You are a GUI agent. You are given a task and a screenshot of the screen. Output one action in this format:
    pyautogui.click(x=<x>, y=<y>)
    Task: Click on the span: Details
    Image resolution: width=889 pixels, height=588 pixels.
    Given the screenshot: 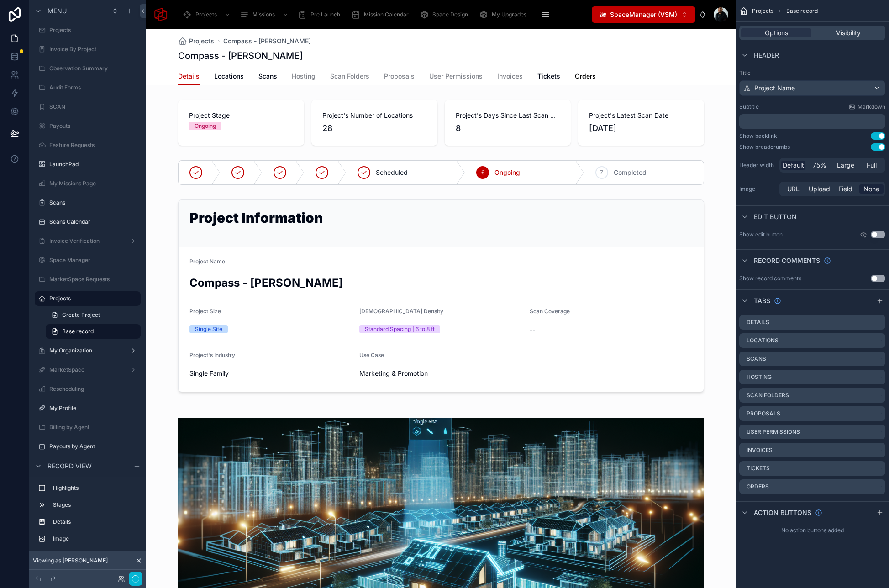 What is the action you would take?
    pyautogui.click(x=188, y=76)
    